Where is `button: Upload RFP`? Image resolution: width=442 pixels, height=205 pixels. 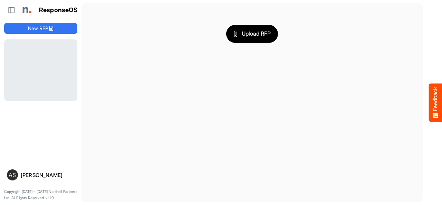 button: Upload RFP is located at coordinates (252, 34).